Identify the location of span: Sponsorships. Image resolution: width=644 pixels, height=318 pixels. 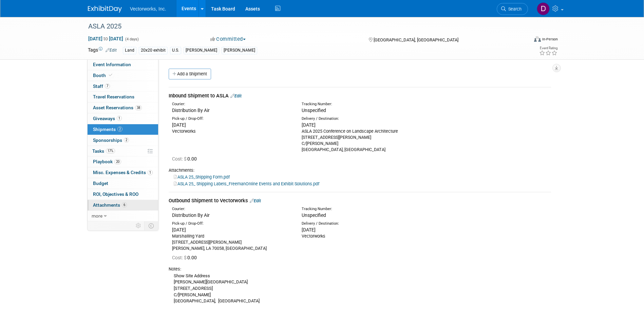
(111, 140).